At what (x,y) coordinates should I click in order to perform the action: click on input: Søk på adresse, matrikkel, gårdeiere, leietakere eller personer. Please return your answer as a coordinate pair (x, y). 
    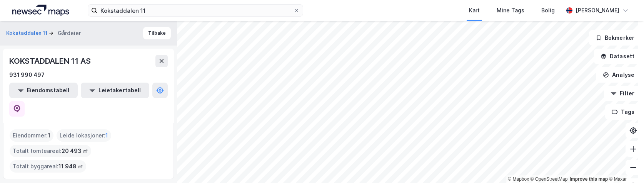
    Looking at the image, I should click on (195, 10).